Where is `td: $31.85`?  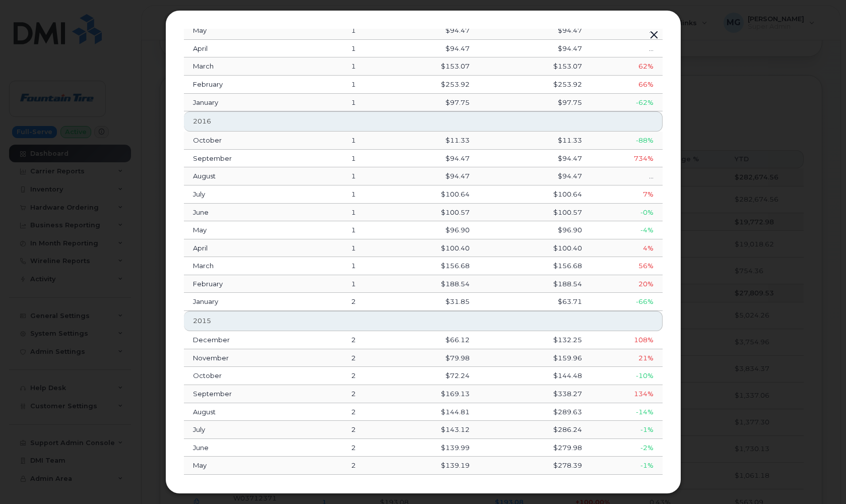 td: $31.85 is located at coordinates (422, 302).